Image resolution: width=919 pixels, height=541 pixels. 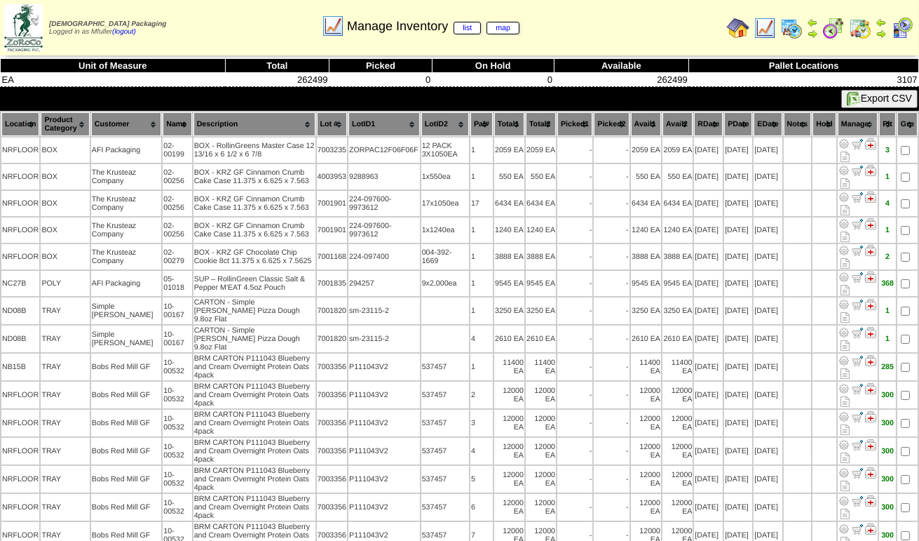 I want to click on span: Manage Inventory, so click(x=433, y=26).